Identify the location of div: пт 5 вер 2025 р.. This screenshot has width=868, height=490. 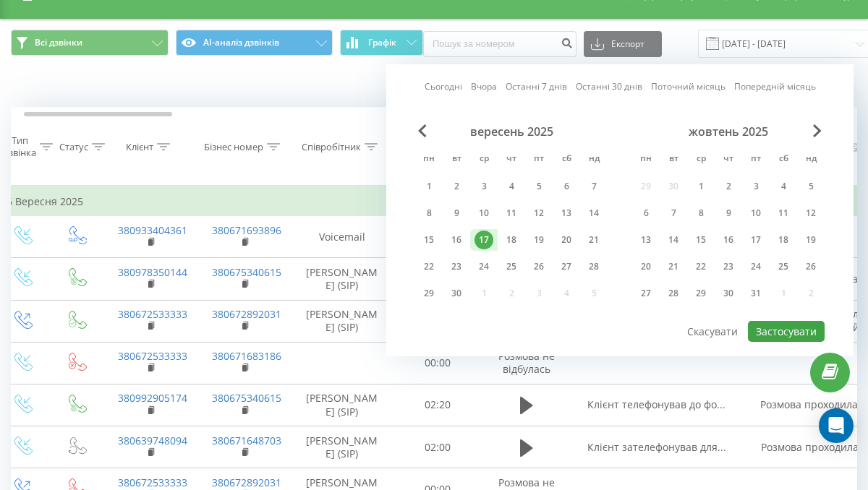
(539, 186).